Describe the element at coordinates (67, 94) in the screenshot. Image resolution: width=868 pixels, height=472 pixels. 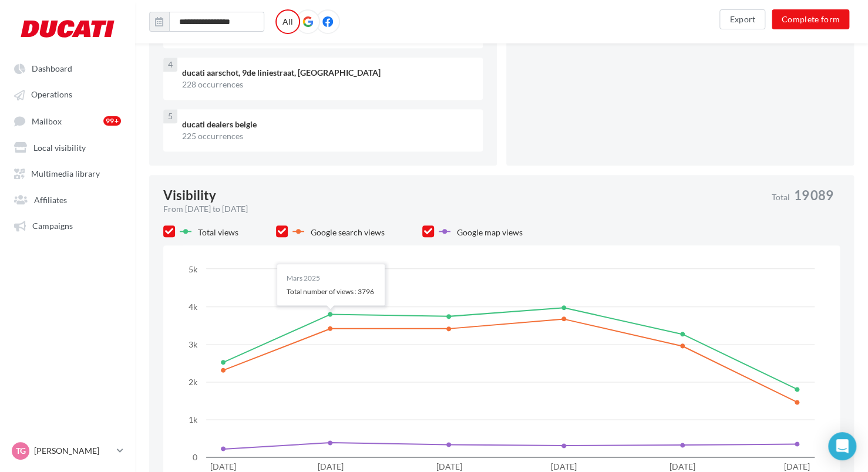
I see `a: Operations` at that location.